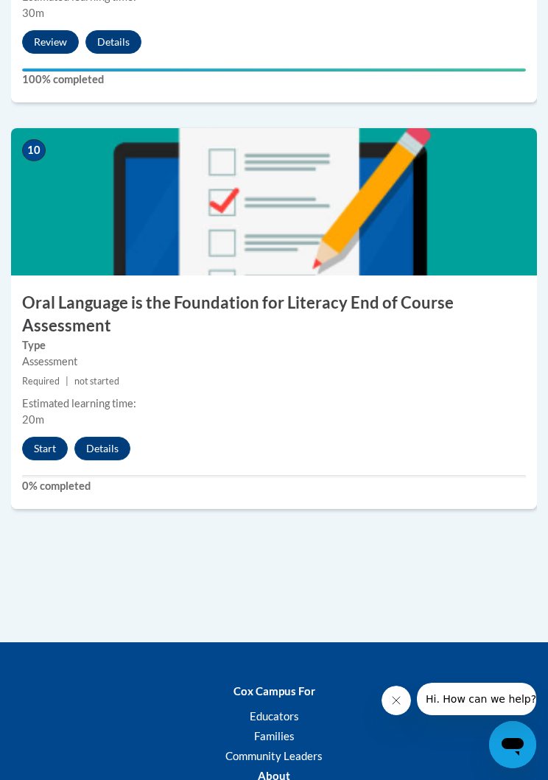 The width and height of the screenshot is (548, 780). I want to click on span: not started, so click(96, 381).